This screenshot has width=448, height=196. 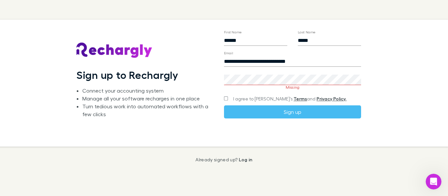 What do you see at coordinates (331, 99) in the screenshot?
I see `a: Privacy Policy.` at bounding box center [331, 99].